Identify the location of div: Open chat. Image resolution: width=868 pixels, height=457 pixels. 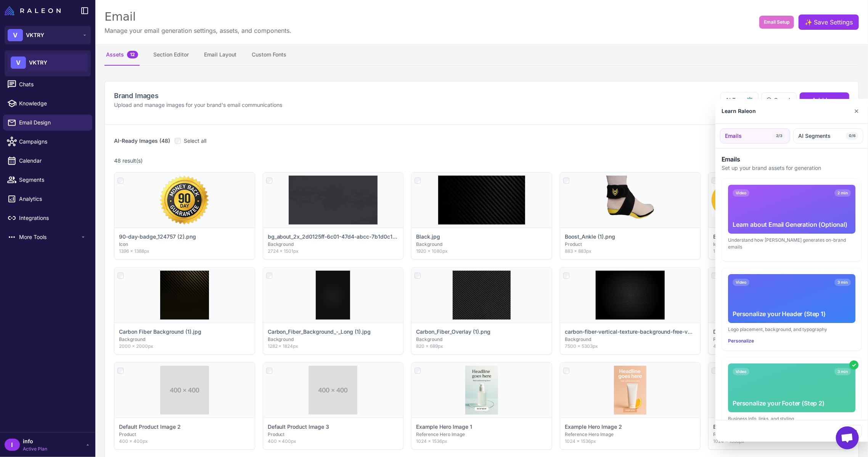
(847, 438).